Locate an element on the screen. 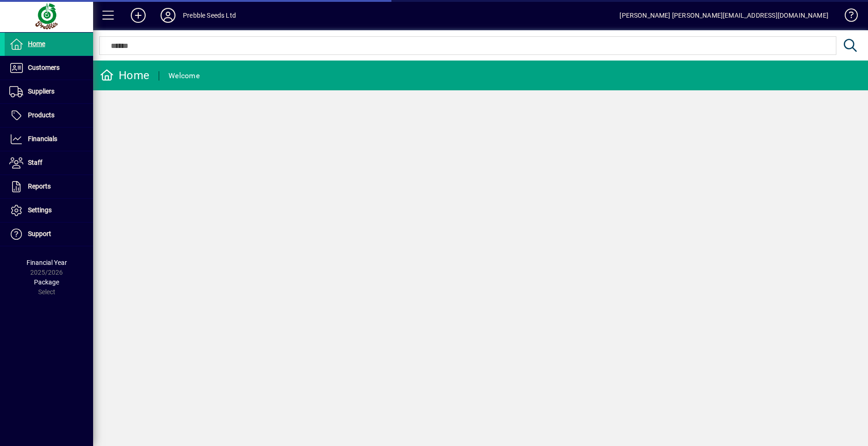 The height and width of the screenshot is (446, 868). a: Settings is located at coordinates (49, 210).